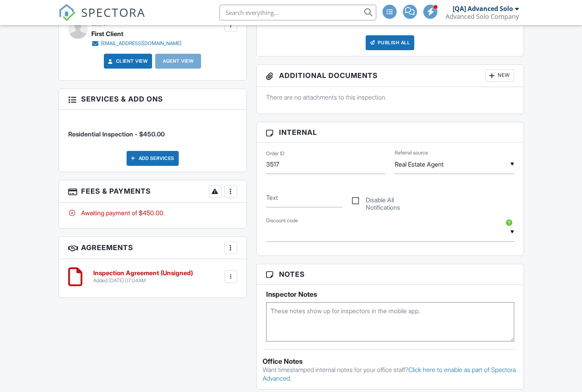 Image resolution: width=582 pixels, height=392 pixels. What do you see at coordinates (153, 130) in the screenshot?
I see `li: Service: Residential Inspection` at bounding box center [153, 130].